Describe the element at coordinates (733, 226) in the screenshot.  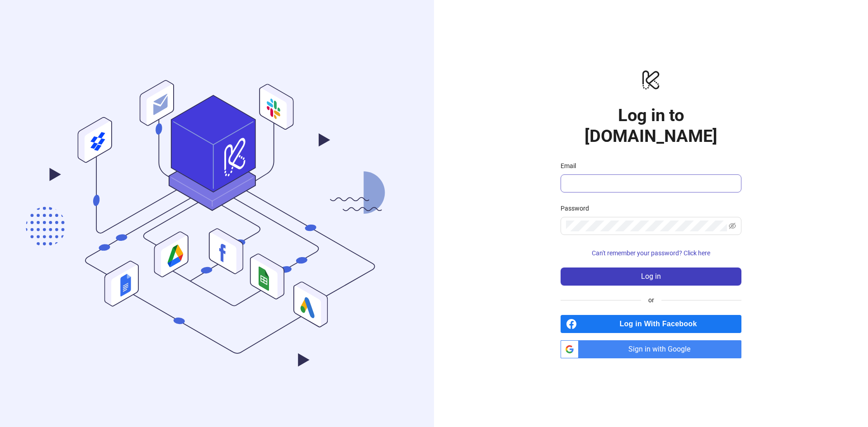
I see `span: eye-invisible` at that location.